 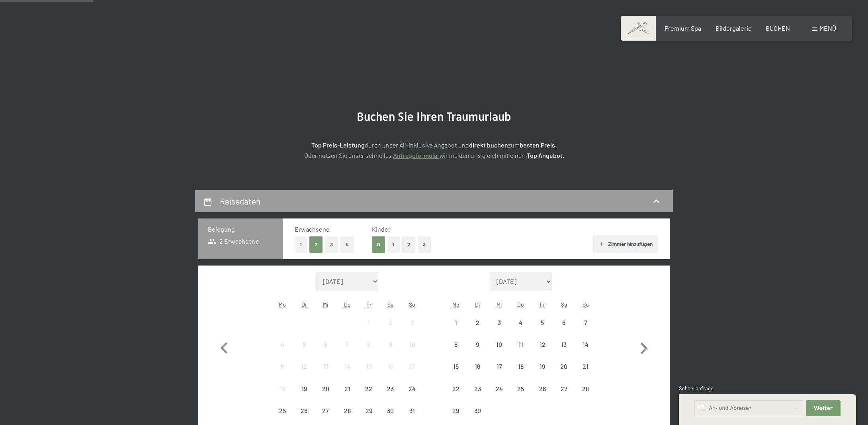 I want to click on div: Mon Sep 08 2025, so click(x=456, y=344).